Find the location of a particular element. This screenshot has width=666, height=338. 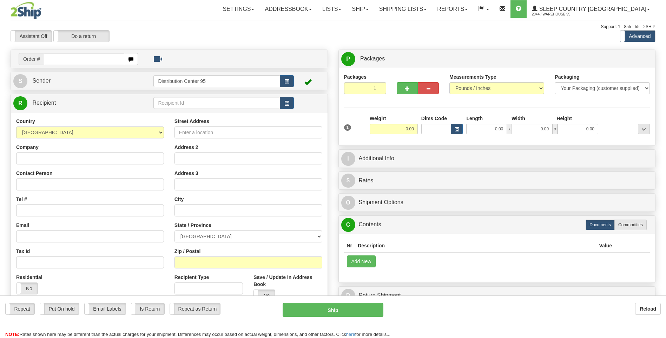

label: Dims Code is located at coordinates (434, 118).